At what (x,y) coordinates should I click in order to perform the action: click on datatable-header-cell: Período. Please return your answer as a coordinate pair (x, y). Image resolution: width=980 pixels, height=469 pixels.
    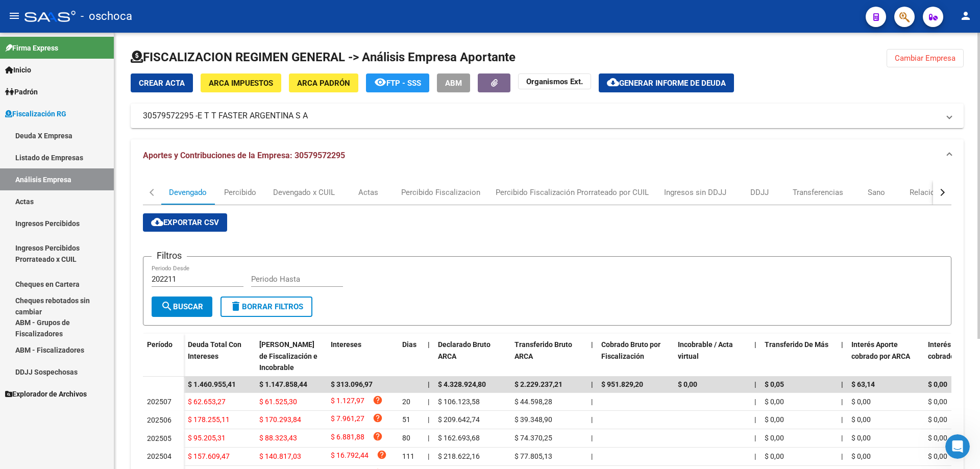
    Looking at the image, I should click on (163, 355).